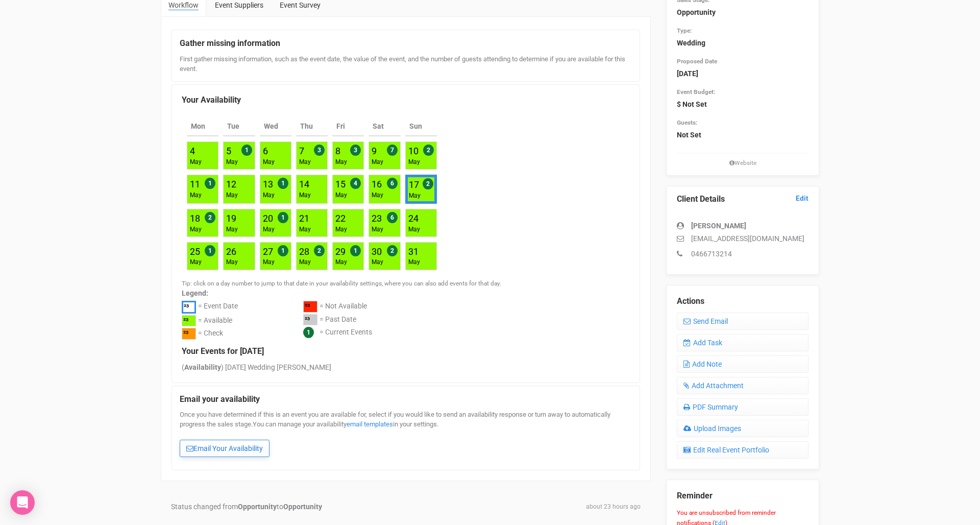 The width and height of the screenshot is (980, 525). Describe the element at coordinates (406, 436) in the screenshot. I see `div: Once you have determined if this is an event you are available for, select if you would like to s...` at that location.